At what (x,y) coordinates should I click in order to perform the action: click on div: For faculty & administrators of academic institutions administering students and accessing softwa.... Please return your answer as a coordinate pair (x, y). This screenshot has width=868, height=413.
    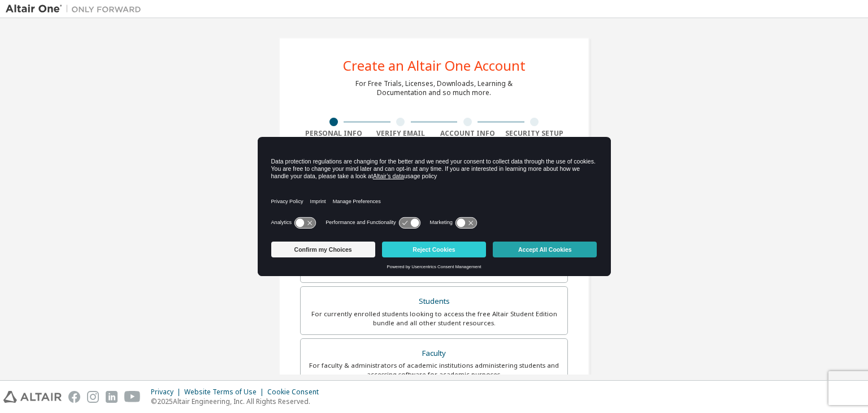
    Looking at the image, I should click on (434, 370).